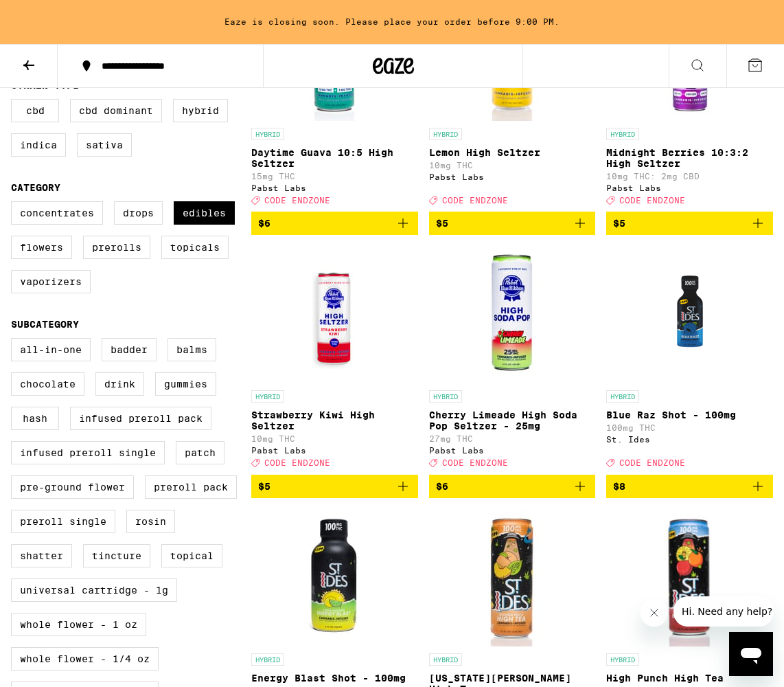 This screenshot has width=784, height=687. Describe the element at coordinates (117, 247) in the screenshot. I see `label: Prerolls` at that location.